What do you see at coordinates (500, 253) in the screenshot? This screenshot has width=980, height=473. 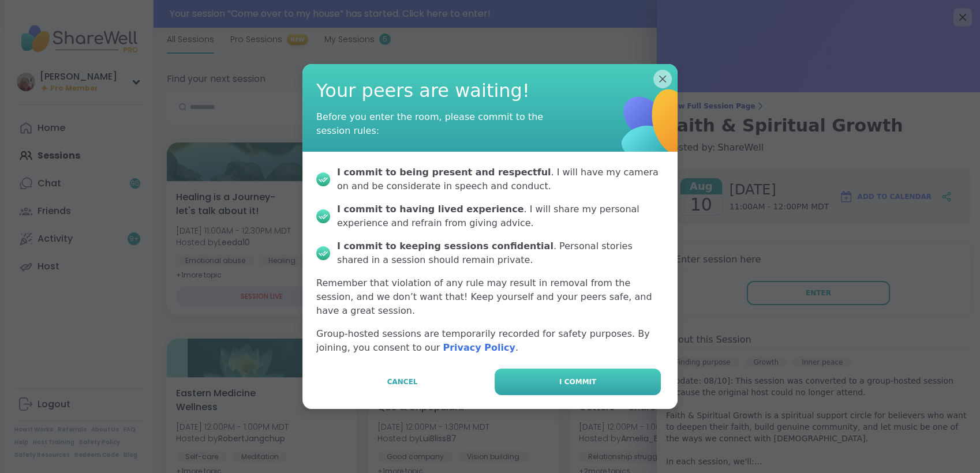 I see `div: . Personal stories shared in a session should remain private.` at bounding box center [500, 253].